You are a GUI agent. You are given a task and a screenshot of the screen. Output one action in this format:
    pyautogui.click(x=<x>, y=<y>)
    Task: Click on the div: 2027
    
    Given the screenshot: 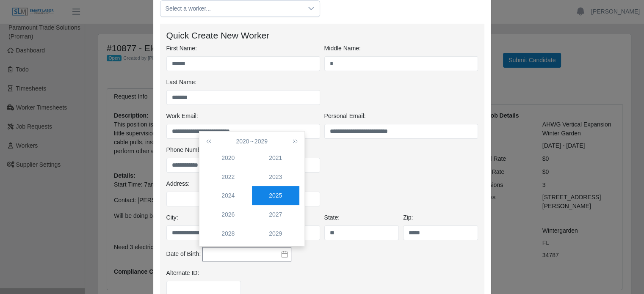 What is the action you would take?
    pyautogui.click(x=276, y=214)
    